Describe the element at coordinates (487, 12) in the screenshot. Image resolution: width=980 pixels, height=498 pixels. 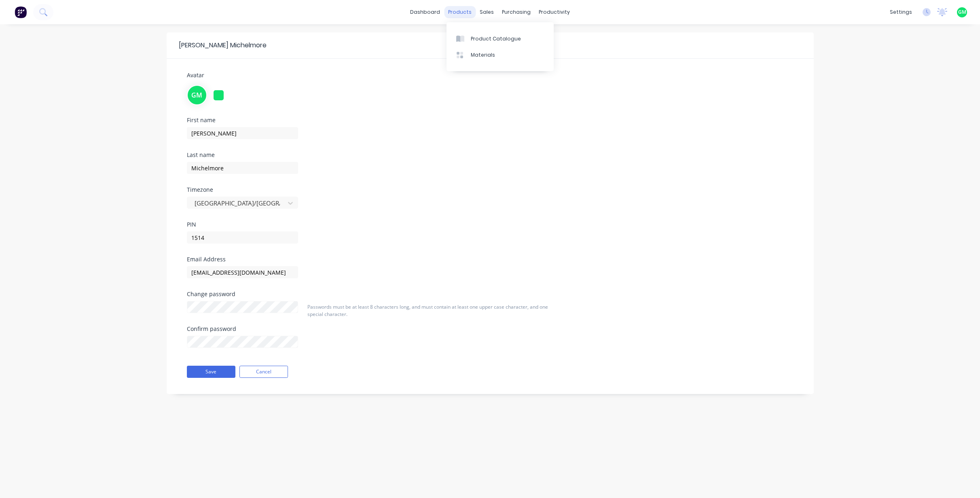
I see `div: sales` at that location.